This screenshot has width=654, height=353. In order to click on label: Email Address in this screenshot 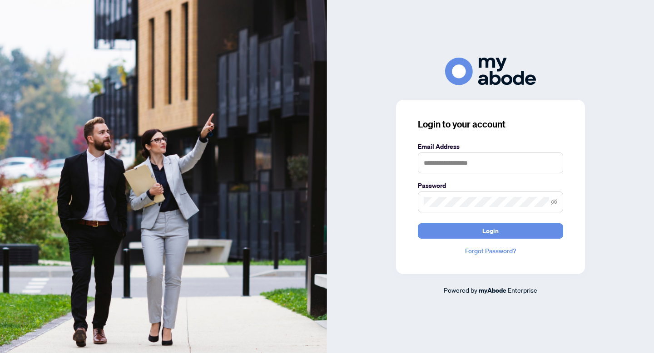, I will do `click(491, 147)`.